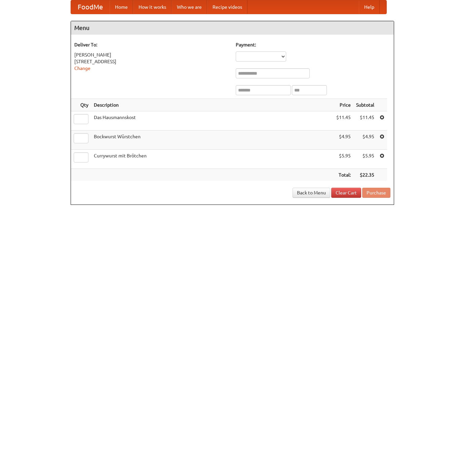  What do you see at coordinates (81, 105) in the screenshot?
I see `th: Qty` at bounding box center [81, 105].